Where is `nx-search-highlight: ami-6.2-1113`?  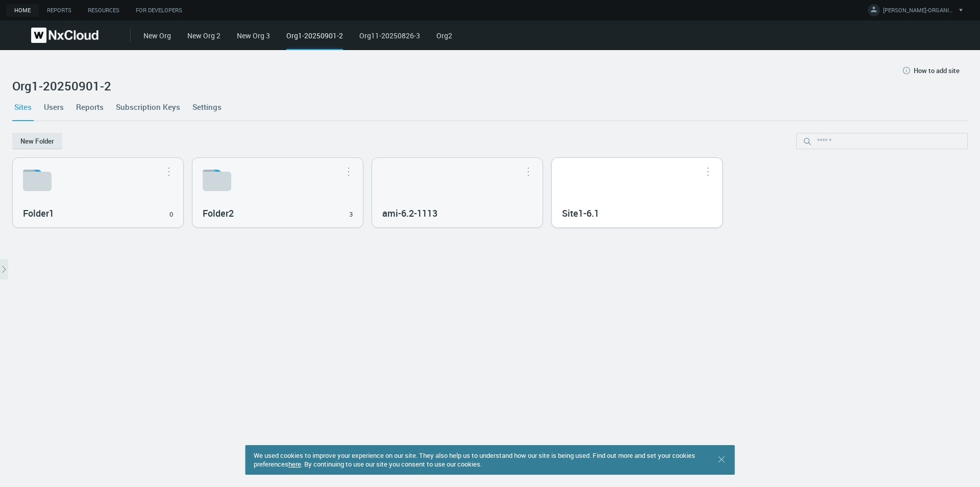
nx-search-highlight: ami-6.2-1113 is located at coordinates (410, 213).